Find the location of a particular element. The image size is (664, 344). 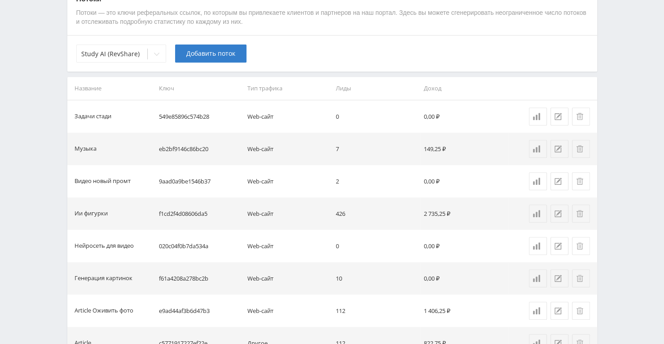

th: Доход is located at coordinates (464, 88).